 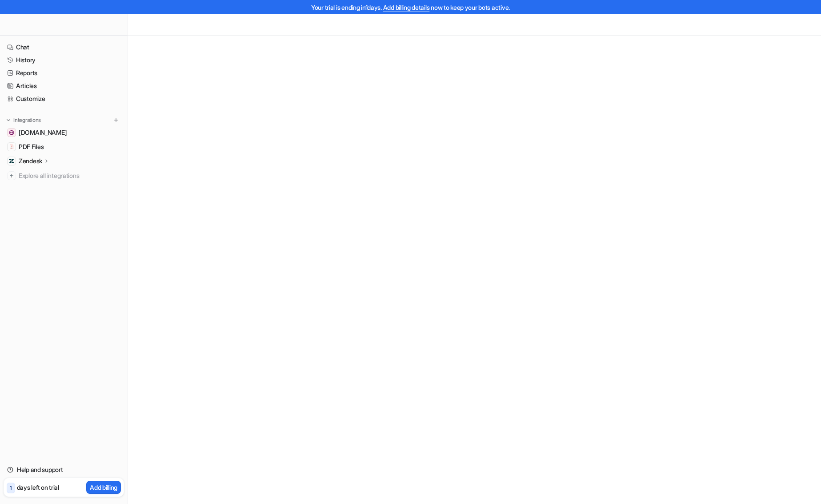 What do you see at coordinates (31, 147) in the screenshot?
I see `span: PDF Files` at bounding box center [31, 147].